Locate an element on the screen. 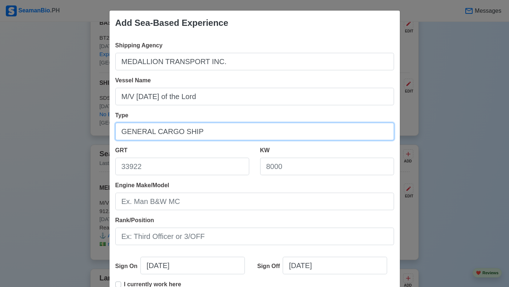 The height and width of the screenshot is (287, 509). span: Shipping Agency is located at coordinates (139, 45).